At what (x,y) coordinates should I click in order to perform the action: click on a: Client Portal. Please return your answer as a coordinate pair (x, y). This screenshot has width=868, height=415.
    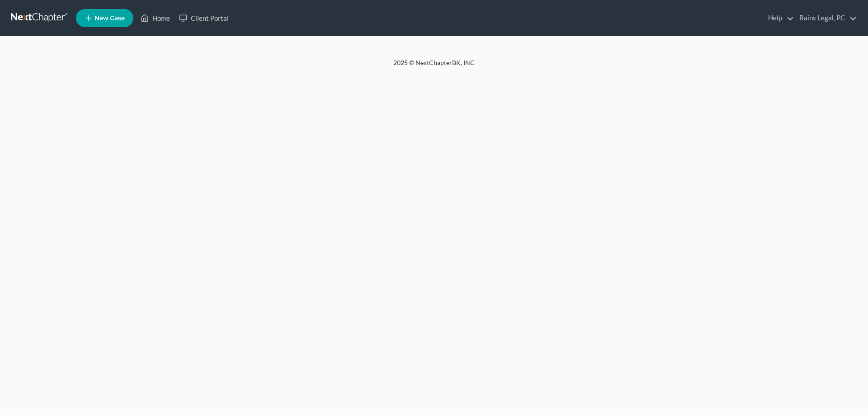
    Looking at the image, I should click on (204, 18).